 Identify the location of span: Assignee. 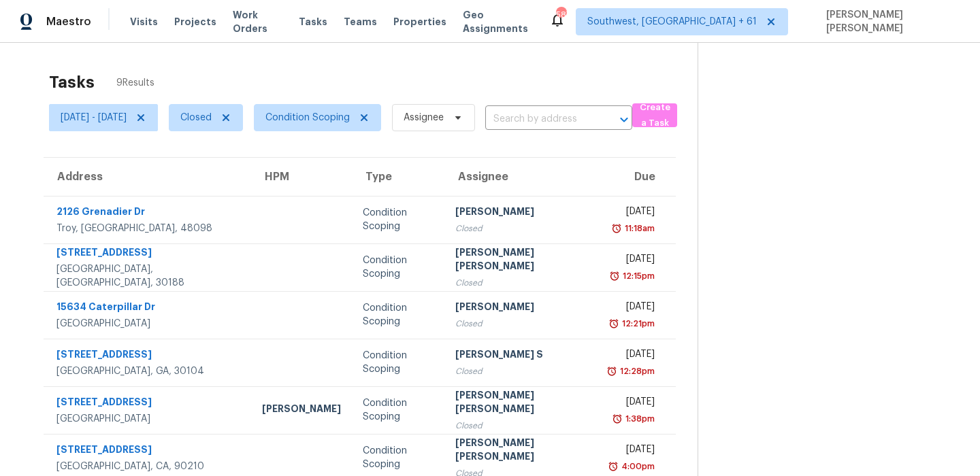
(423, 117).